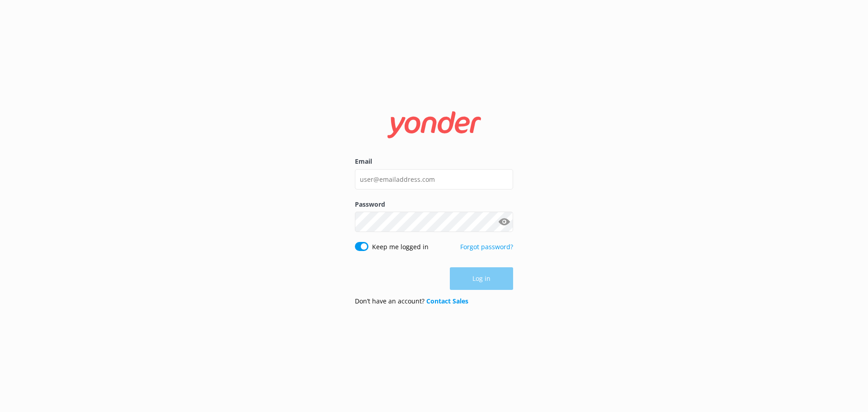 This screenshot has width=868, height=412. Describe the element at coordinates (434, 205) in the screenshot. I see `label: Password` at that location.